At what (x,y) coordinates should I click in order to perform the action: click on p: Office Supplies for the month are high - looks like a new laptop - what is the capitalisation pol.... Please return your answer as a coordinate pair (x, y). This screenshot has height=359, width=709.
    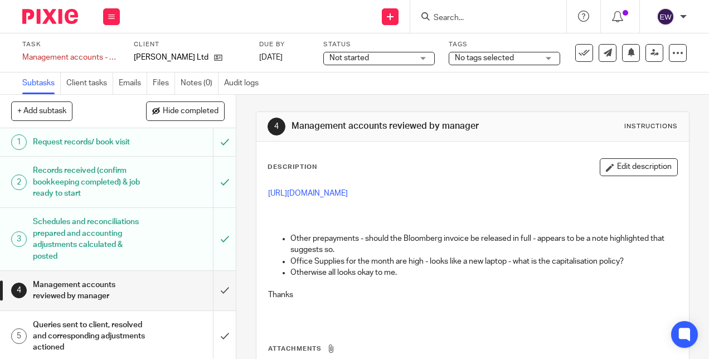
    Looking at the image, I should click on (483, 261).